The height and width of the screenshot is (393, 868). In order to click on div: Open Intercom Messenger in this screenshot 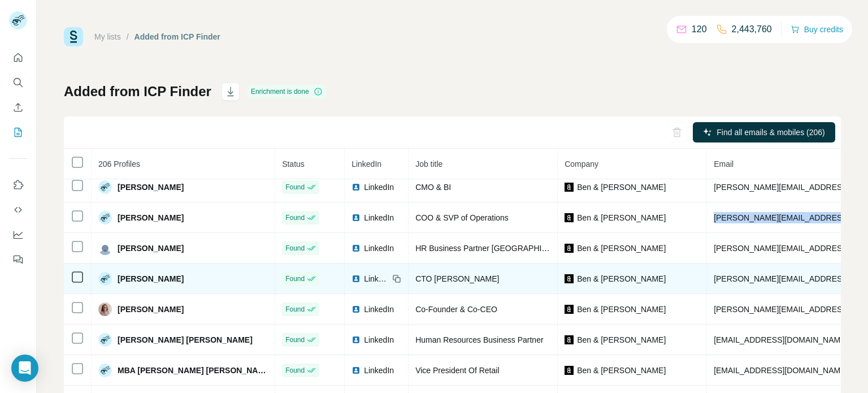, I will do `click(25, 368)`.